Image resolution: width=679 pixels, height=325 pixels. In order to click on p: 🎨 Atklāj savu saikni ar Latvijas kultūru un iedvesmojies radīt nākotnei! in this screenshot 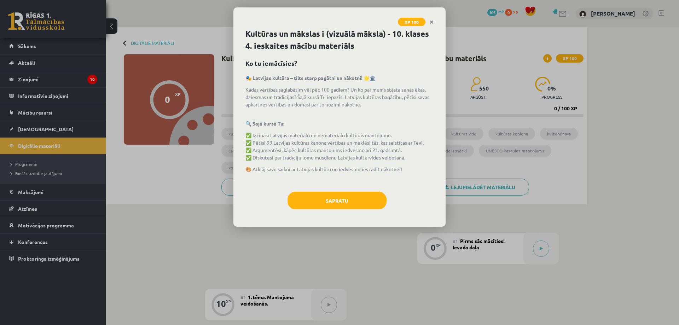, I will do `click(339, 169)`.